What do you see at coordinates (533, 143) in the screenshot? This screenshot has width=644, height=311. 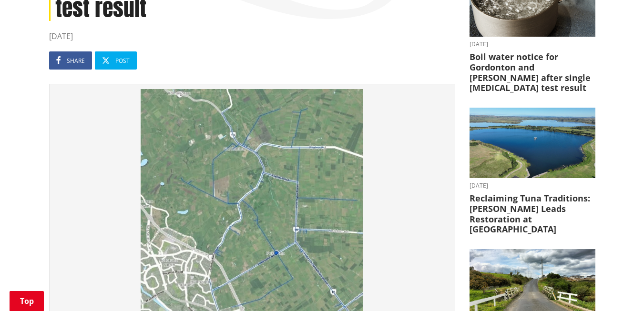 I see `img: Lake Waahi (Lake Puketirini in the foreground)` at bounding box center [533, 143].